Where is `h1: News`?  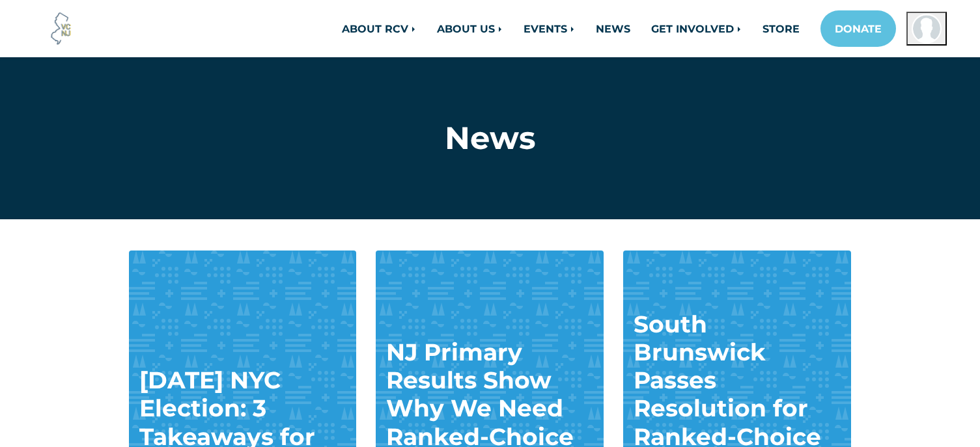
h1: News is located at coordinates (490, 138).